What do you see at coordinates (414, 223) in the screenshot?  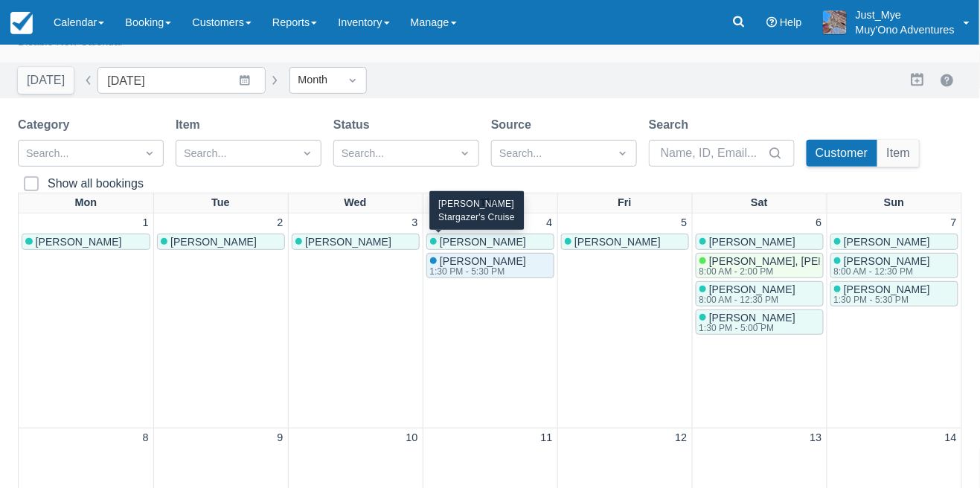 I see `a: 3` at bounding box center [414, 223].